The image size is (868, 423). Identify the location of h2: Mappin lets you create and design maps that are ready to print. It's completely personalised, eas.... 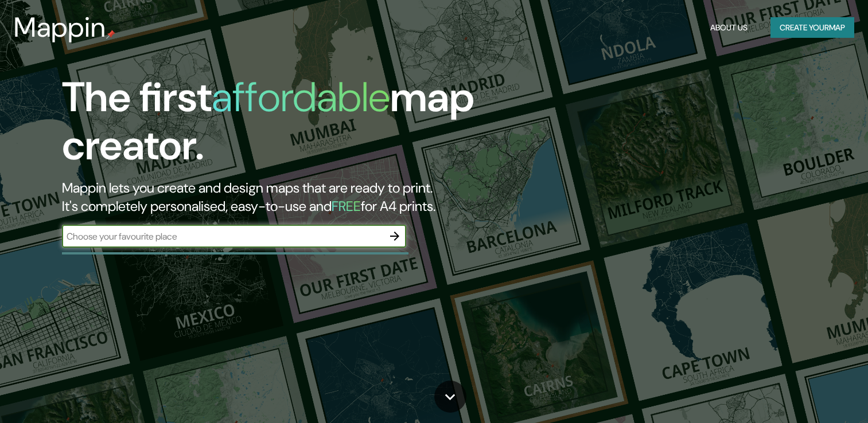
(279, 197).